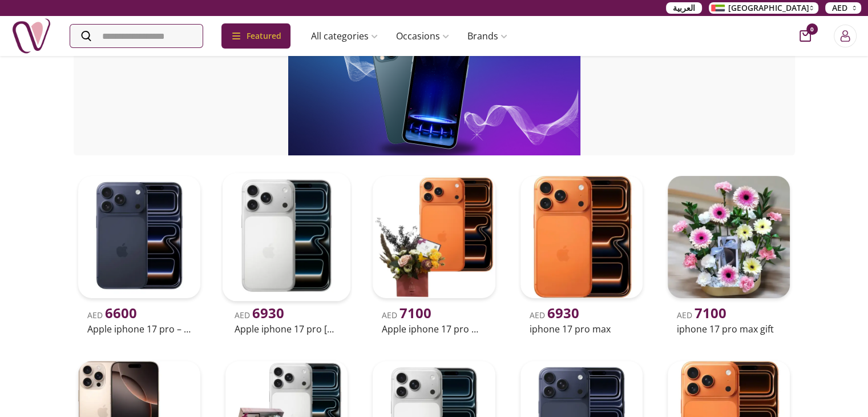  What do you see at coordinates (434, 255) in the screenshot?
I see `a: uae-gifts-Apple iPhone 17 Pro Max giftAED 7100Apple iphone 17 pro max gift` at bounding box center [434, 255].